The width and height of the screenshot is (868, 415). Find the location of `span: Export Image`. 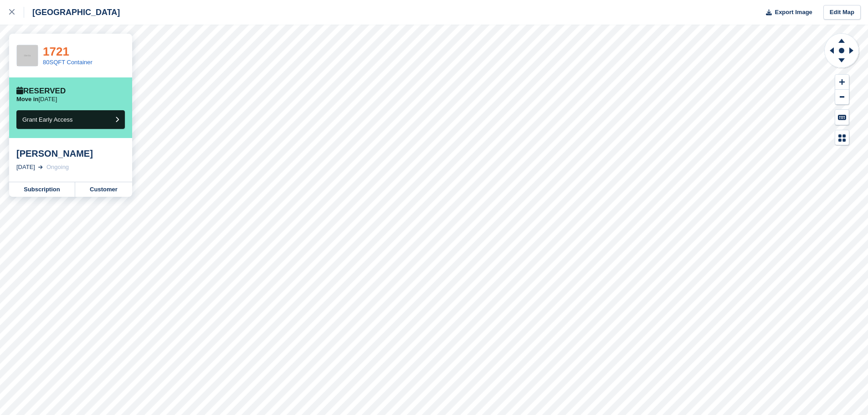

span: Export Image is located at coordinates (794, 12).